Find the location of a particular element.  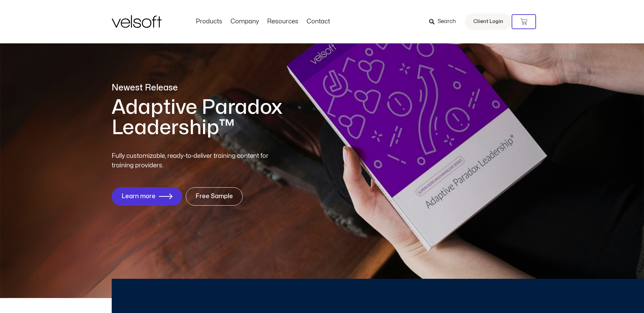

a: Client Login is located at coordinates (488, 21).